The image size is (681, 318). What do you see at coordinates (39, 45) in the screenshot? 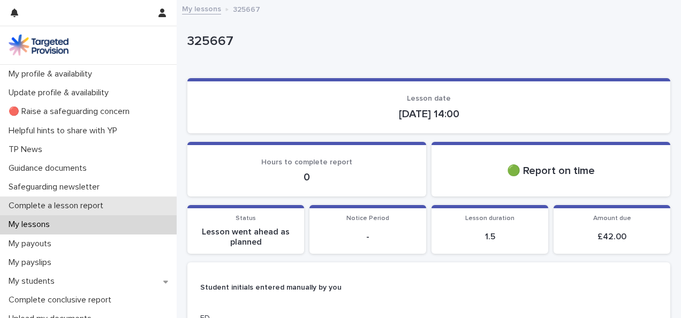
I see `img: M5nRWzHhSzIhMunXDL62` at bounding box center [39, 45].